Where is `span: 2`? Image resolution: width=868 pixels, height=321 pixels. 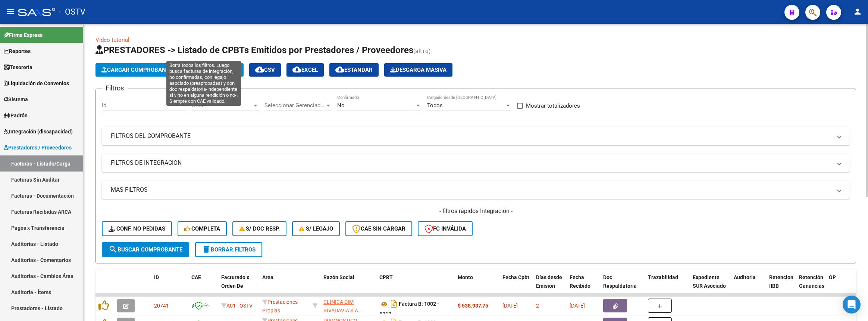 span: 2 is located at coordinates (538, 306).